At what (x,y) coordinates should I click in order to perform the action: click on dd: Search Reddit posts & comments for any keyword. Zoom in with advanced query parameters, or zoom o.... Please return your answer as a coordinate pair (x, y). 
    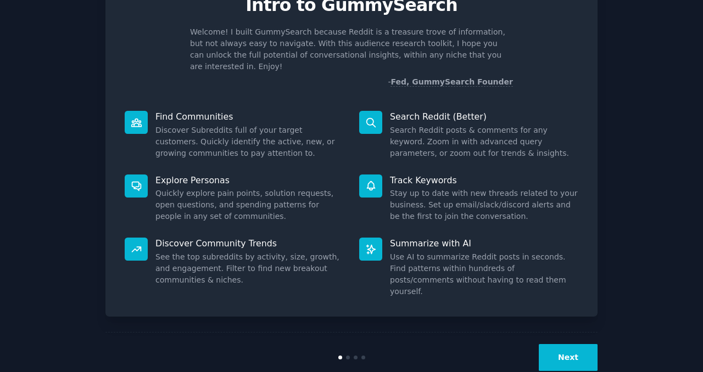
    Looking at the image, I should click on (484, 142).